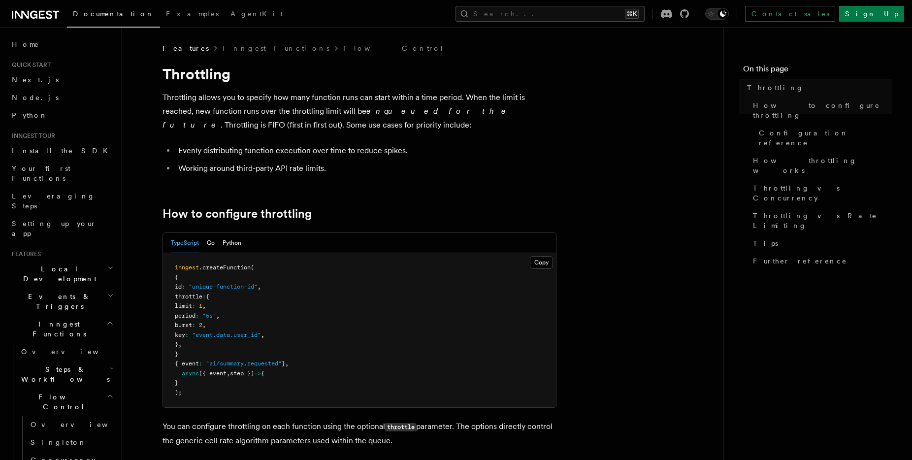 Image resolution: width=912 pixels, height=460 pixels. What do you see at coordinates (41, 173) in the screenshot?
I see `span: Your first Functions` at bounding box center [41, 173].